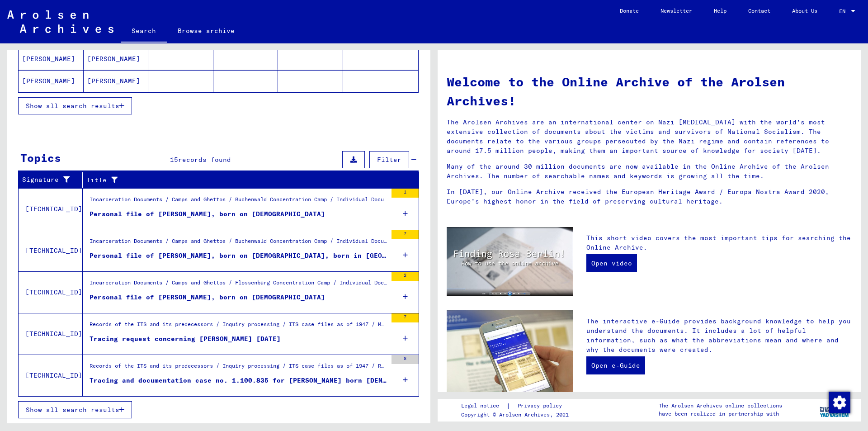 Image resolution: width=868 pixels, height=431 pixels. I want to click on div: 1, so click(405, 193).